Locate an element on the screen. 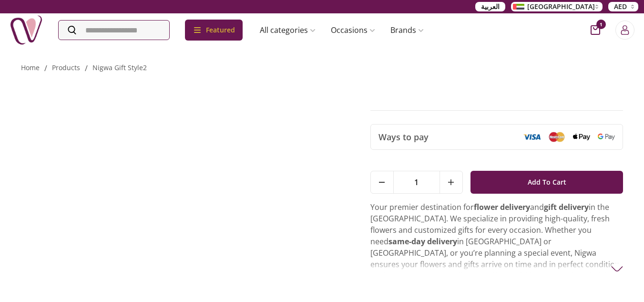 The image size is (644, 302). strong: same-day delivery is located at coordinates (422, 241).